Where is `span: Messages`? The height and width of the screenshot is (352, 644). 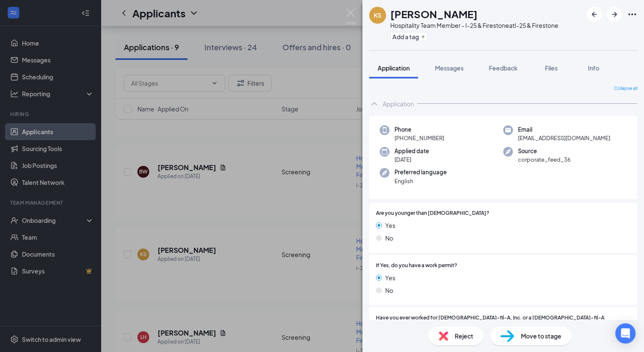
span: Messages is located at coordinates (449, 68).